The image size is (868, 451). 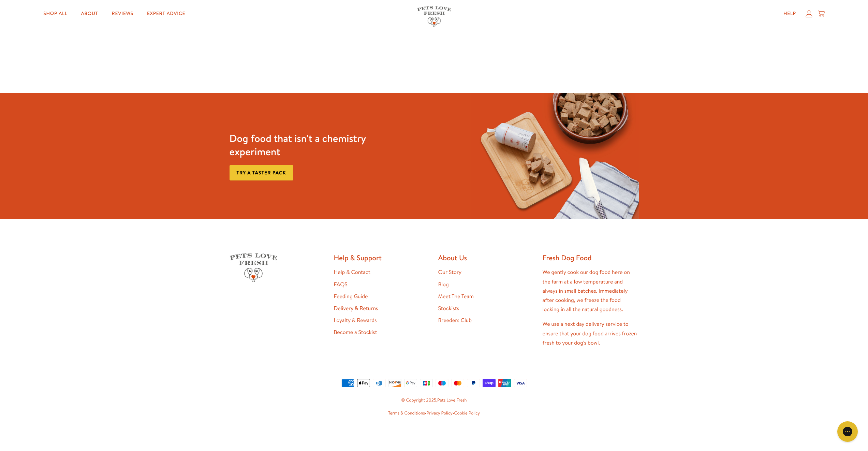 What do you see at coordinates (452, 401) in the screenshot?
I see `a: Pets Love Fresh` at bounding box center [452, 401].